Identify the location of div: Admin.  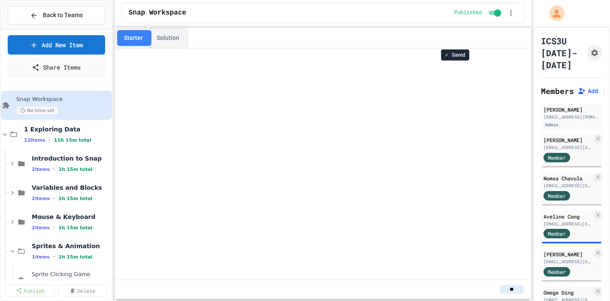
(551, 124).